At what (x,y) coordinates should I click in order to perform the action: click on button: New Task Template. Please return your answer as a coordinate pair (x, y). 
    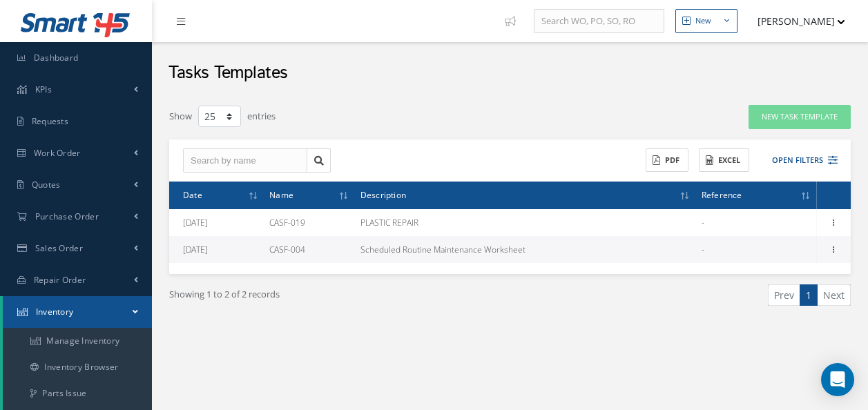
    Looking at the image, I should click on (800, 117).